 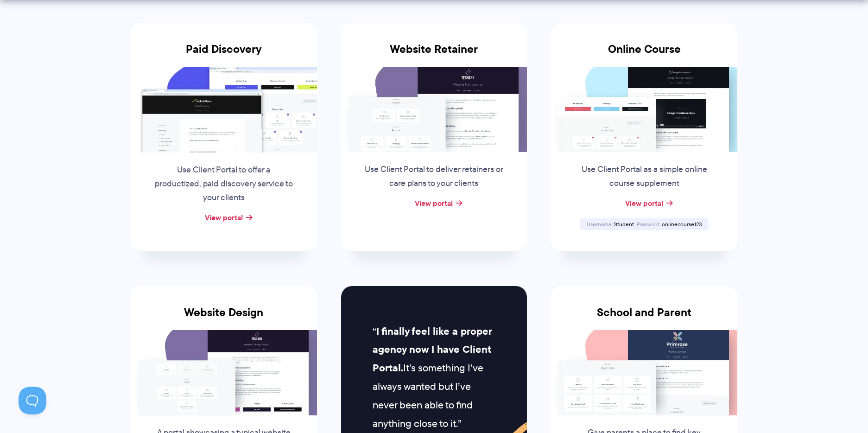 I want to click on p: Use Client Portal to deliver retainers or care plans to your clients, so click(x=434, y=176).